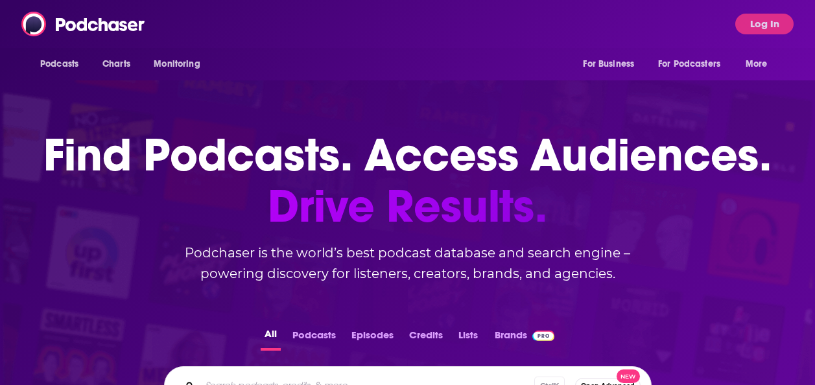  What do you see at coordinates (756, 64) in the screenshot?
I see `span: More` at bounding box center [756, 64].